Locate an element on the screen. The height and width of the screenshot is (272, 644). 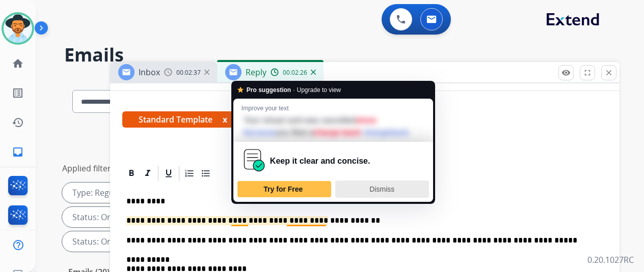
p: Applied filters: is located at coordinates (90, 168).